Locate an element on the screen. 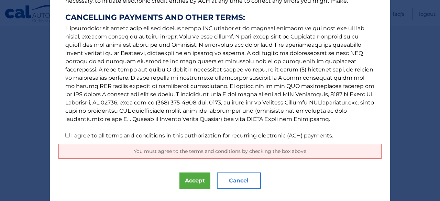 This screenshot has height=201, width=440. strong: CANCELLING PAYMENTS AND OTHER TERMS: is located at coordinates (220, 18).